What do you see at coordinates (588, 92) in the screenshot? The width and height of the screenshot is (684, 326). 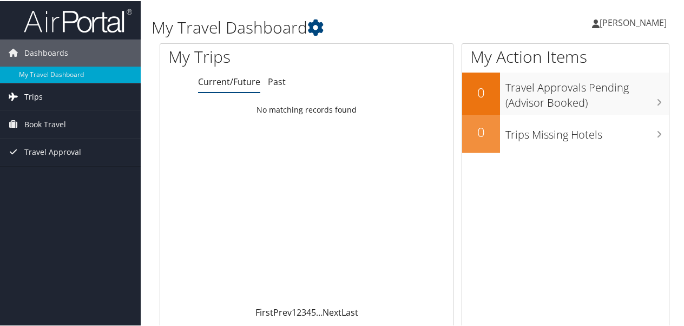 I see `h3: Travel Approvals Pending (Advisor Booked)` at bounding box center [588, 92].